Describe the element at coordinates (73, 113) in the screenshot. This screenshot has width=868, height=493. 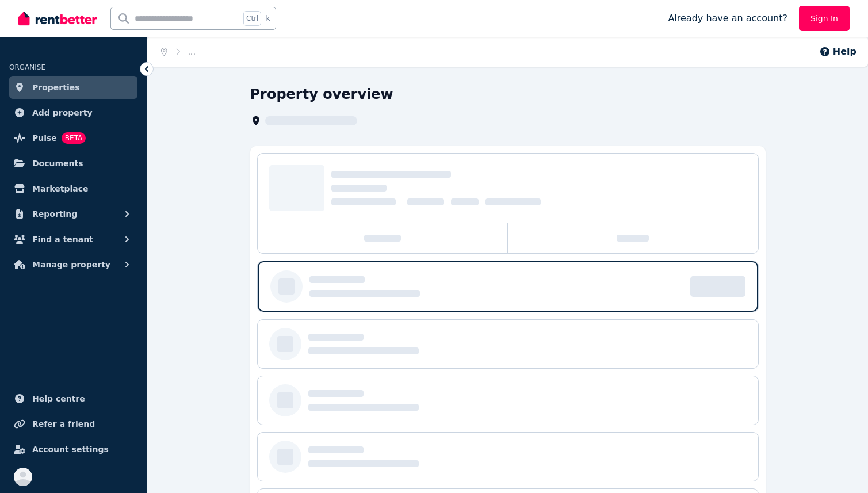
I see `a: Add property` at that location.